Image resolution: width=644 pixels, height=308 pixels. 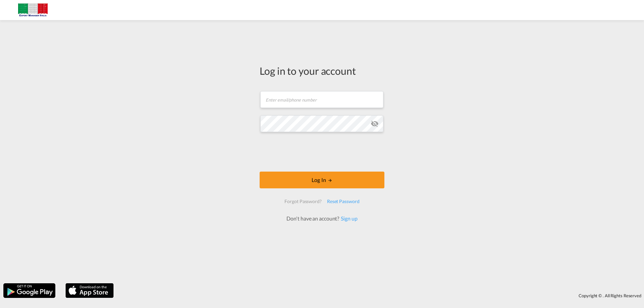 I want to click on a: Sign up, so click(x=348, y=218).